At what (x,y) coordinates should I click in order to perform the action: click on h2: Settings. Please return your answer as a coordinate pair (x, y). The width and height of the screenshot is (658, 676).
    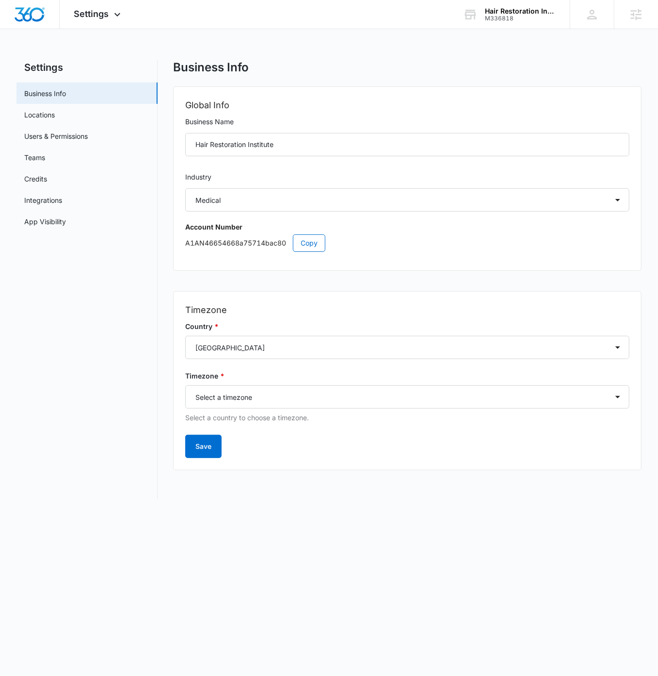
    Looking at the image, I should click on (87, 67).